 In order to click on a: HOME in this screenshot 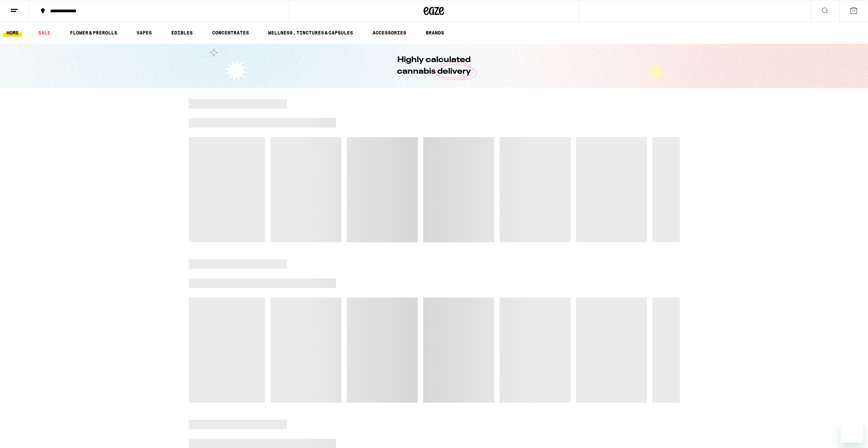, I will do `click(12, 32)`.